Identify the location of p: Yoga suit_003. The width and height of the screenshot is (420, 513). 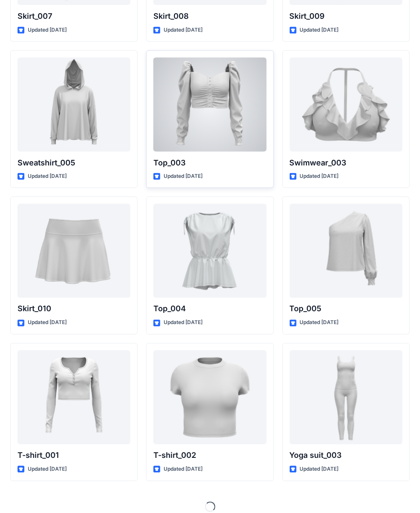
(346, 456).